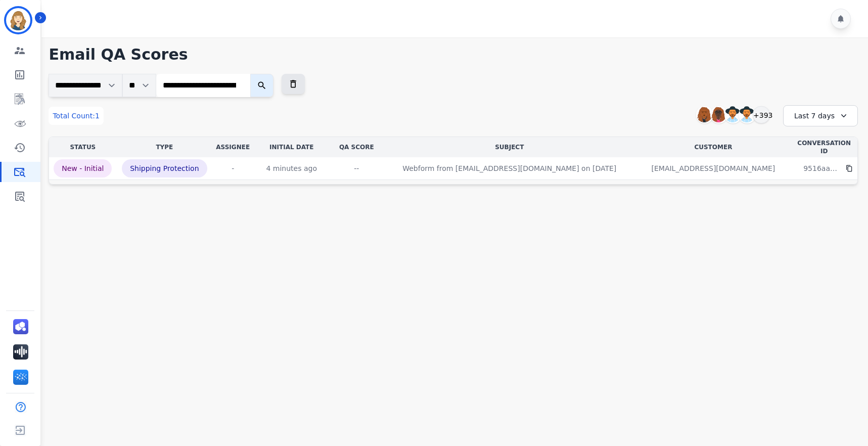 This screenshot has width=868, height=446. What do you see at coordinates (453, 55) in the screenshot?
I see `h1: Email QA Scores` at bounding box center [453, 55].